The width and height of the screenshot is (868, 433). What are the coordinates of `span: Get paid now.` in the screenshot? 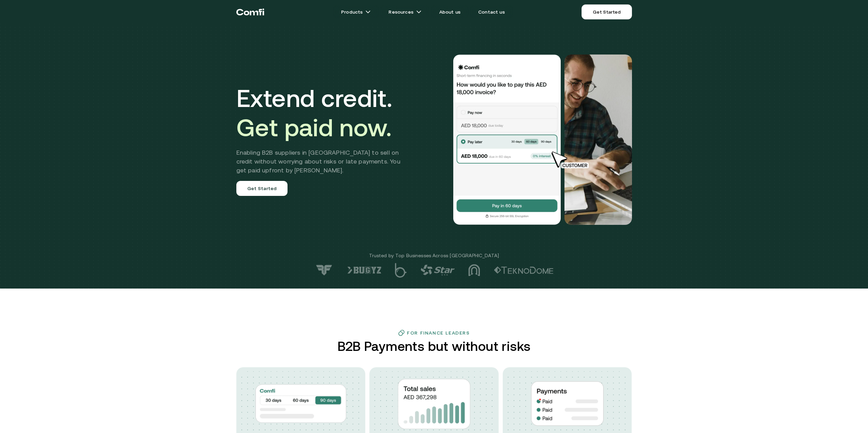 It's located at (314, 128).